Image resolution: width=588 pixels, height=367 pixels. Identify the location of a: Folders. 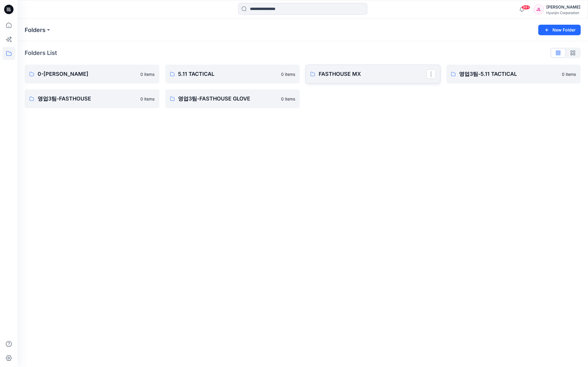
(35, 30).